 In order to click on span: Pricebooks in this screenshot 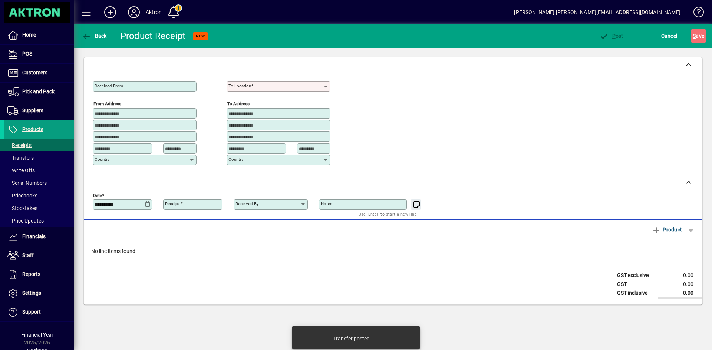, I will do `click(22, 196)`.